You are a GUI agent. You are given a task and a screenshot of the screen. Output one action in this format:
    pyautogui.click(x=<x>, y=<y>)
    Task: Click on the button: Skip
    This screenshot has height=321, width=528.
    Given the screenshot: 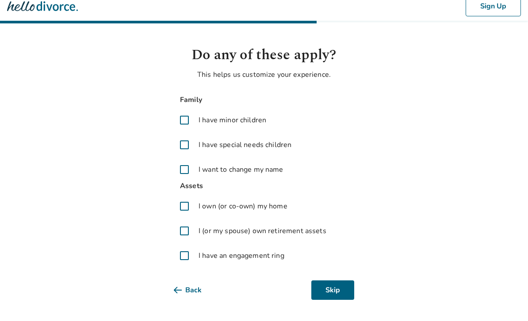 What is the action you would take?
    pyautogui.click(x=332, y=290)
    